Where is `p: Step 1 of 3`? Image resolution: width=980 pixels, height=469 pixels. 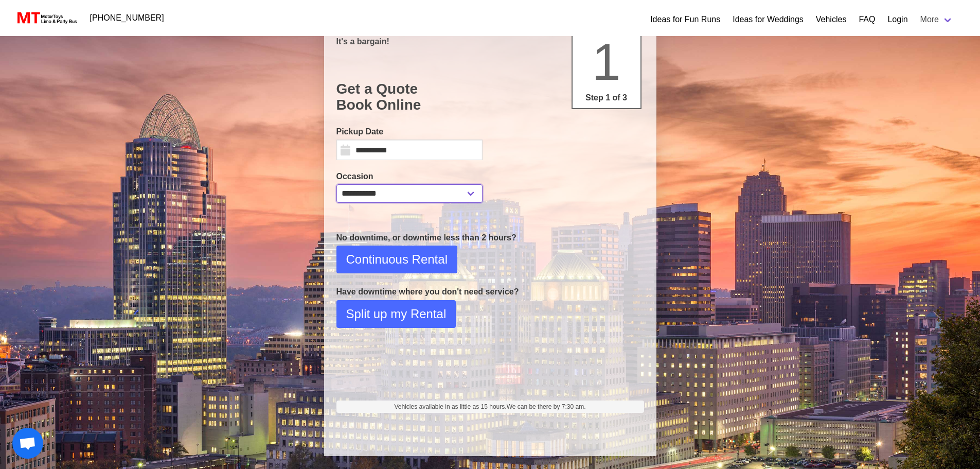 p: Step 1 of 3 is located at coordinates (606, 98).